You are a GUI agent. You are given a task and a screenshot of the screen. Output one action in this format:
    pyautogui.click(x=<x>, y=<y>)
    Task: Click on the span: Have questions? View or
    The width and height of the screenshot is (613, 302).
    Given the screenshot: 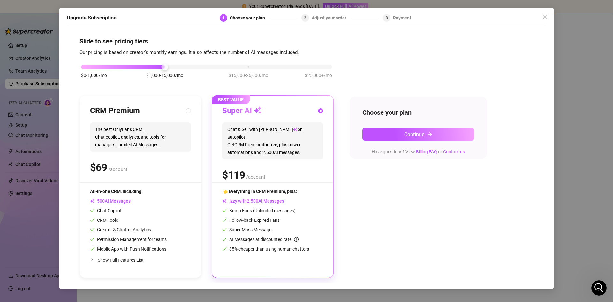 What is the action you would take?
    pyautogui.click(x=419, y=152)
    